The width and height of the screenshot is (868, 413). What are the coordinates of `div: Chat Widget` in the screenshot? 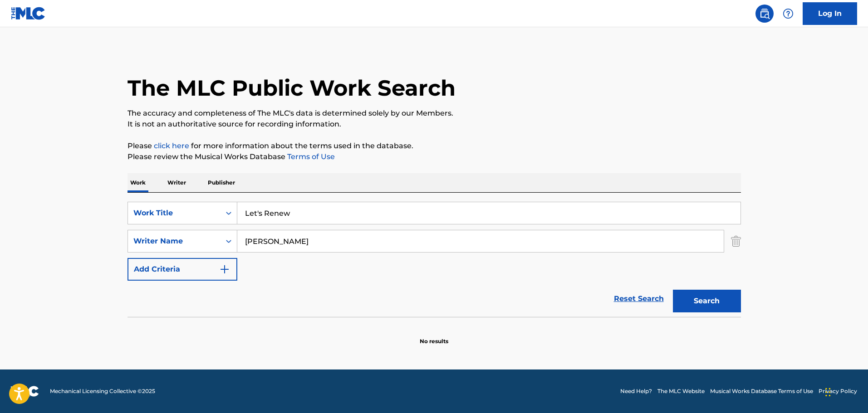 It's located at (845, 391).